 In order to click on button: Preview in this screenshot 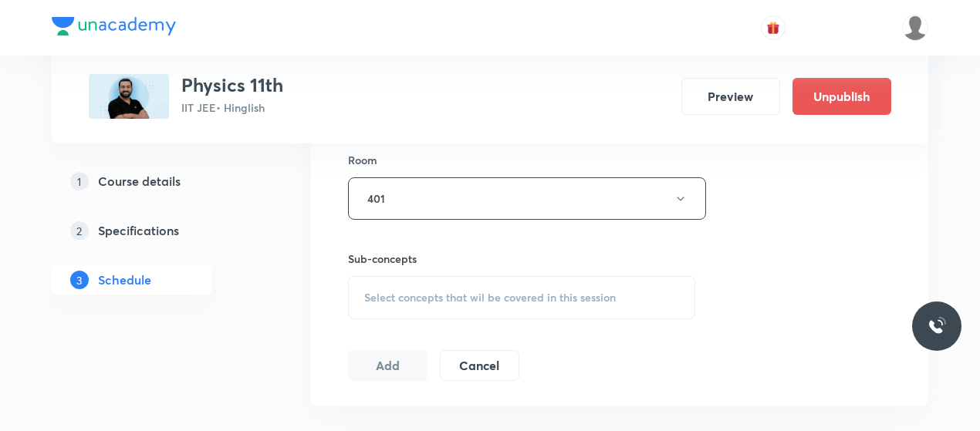, I will do `click(731, 97)`.